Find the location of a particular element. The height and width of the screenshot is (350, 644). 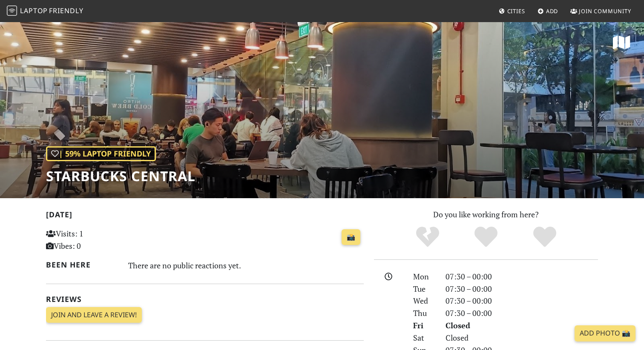

h2: Been here is located at coordinates (82, 265).